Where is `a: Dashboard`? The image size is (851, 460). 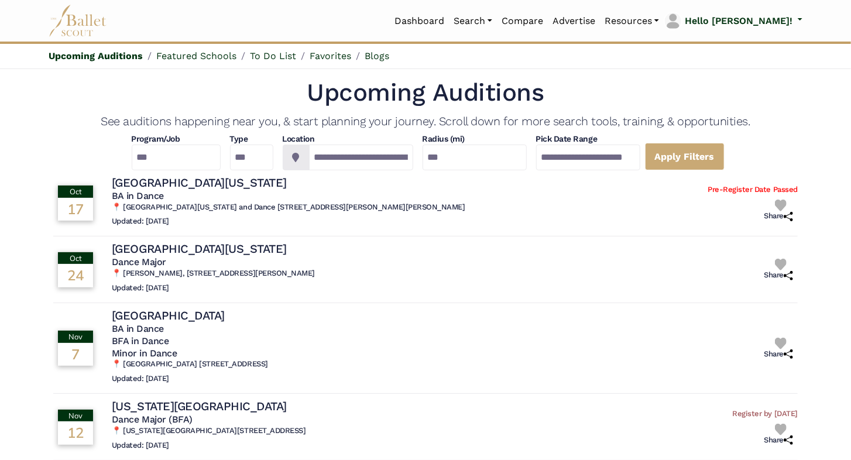
a: Dashboard is located at coordinates (419, 21).